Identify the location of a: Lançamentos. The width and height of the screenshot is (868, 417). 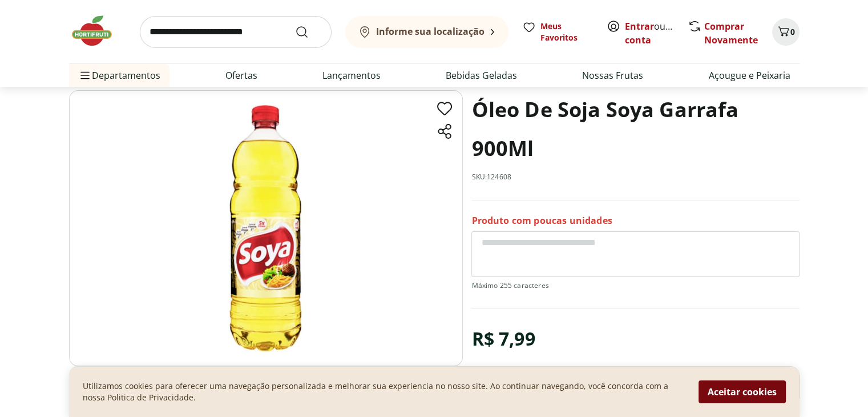
(352, 76).